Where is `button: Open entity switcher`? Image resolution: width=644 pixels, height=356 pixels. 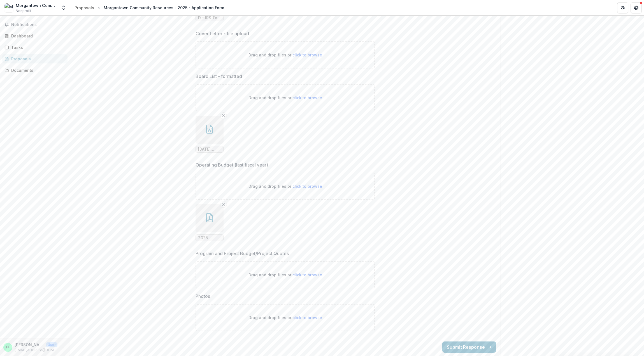 button: Open entity switcher is located at coordinates (63, 8).